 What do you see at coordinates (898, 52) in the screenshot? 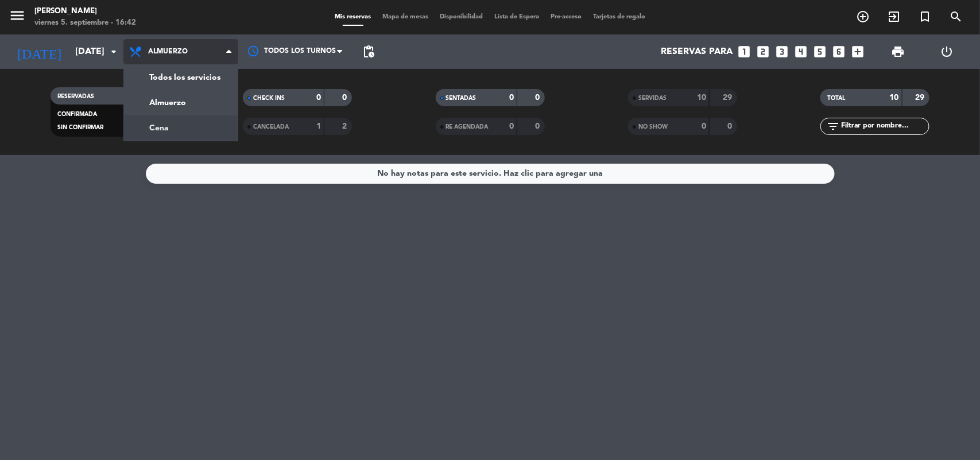
I see `span: print` at bounding box center [898, 52].